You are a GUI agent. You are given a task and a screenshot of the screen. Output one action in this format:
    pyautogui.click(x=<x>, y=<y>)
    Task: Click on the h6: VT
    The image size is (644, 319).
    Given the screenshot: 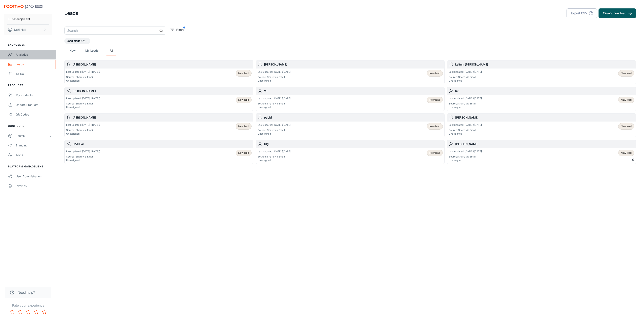 What is the action you would take?
    pyautogui.click(x=354, y=91)
    